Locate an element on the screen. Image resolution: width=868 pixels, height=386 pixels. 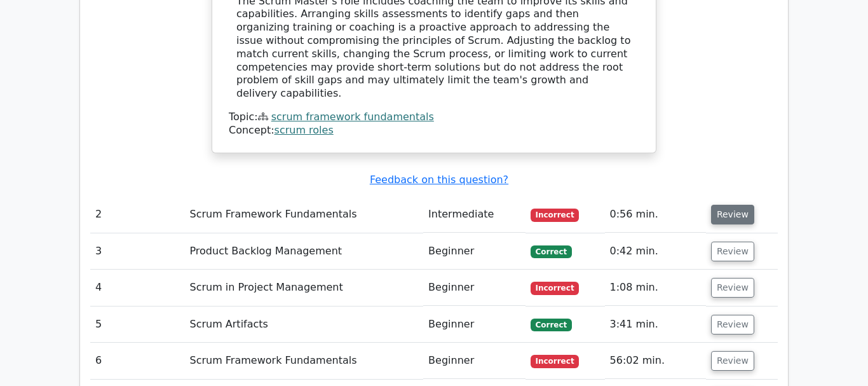
div: Concept: is located at coordinates (434, 130).